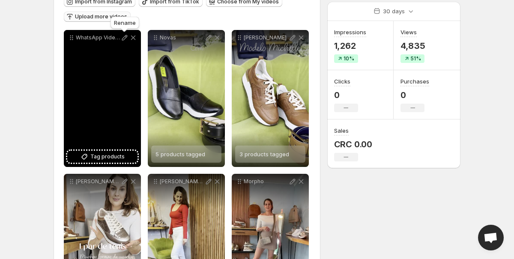 Image resolution: width=514 pixels, height=259 pixels. What do you see at coordinates (394, 11) in the screenshot?
I see `p: 30 days` at bounding box center [394, 11].